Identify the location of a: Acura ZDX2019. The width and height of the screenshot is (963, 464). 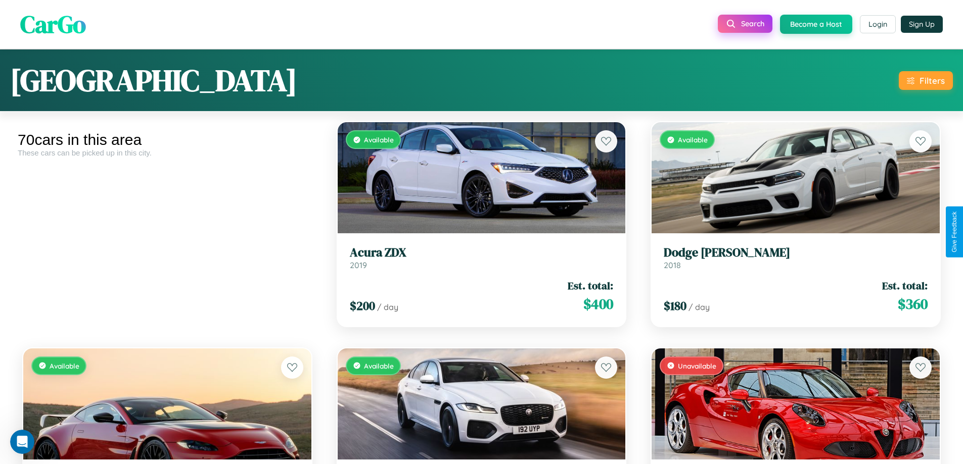
(482, 258).